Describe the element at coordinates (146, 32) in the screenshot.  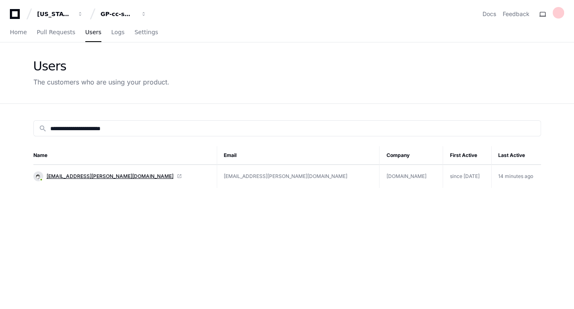
I see `span: Settings` at that location.